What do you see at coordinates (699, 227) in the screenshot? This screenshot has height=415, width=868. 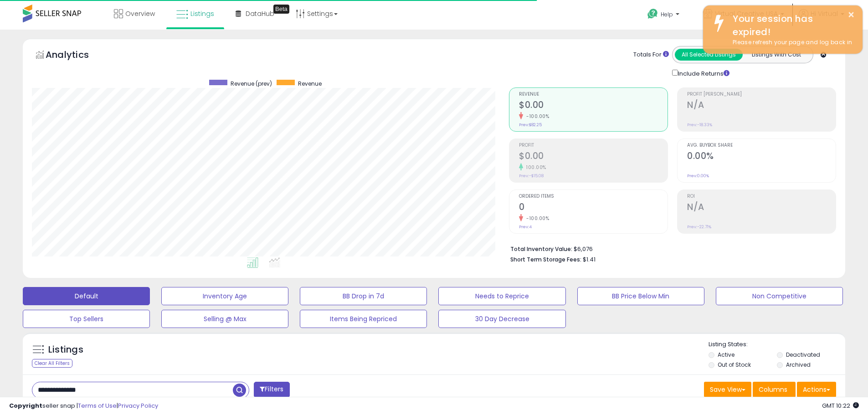 I see `small: Prev: -22.71%` at bounding box center [699, 227].